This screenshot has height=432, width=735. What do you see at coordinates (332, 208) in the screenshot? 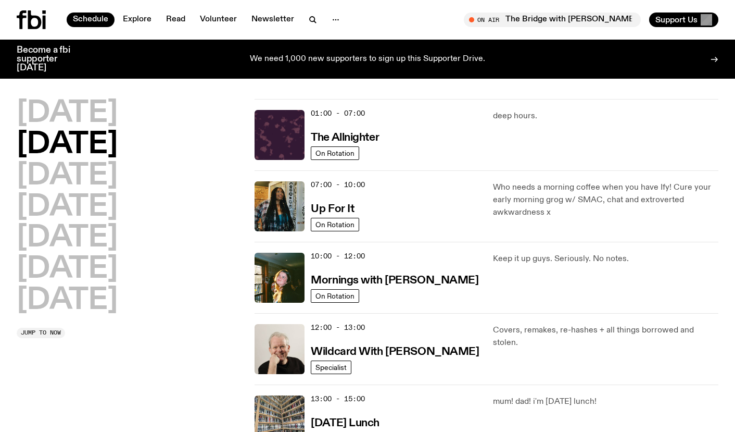
I see `a: Up For It` at bounding box center [332, 208].